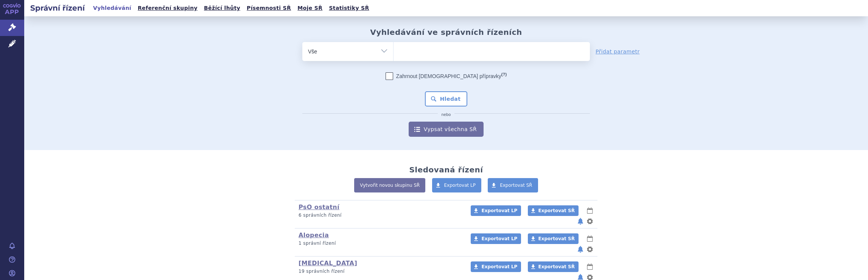 This screenshot has width=868, height=280. I want to click on p: 6 správních řízení, so click(380, 215).